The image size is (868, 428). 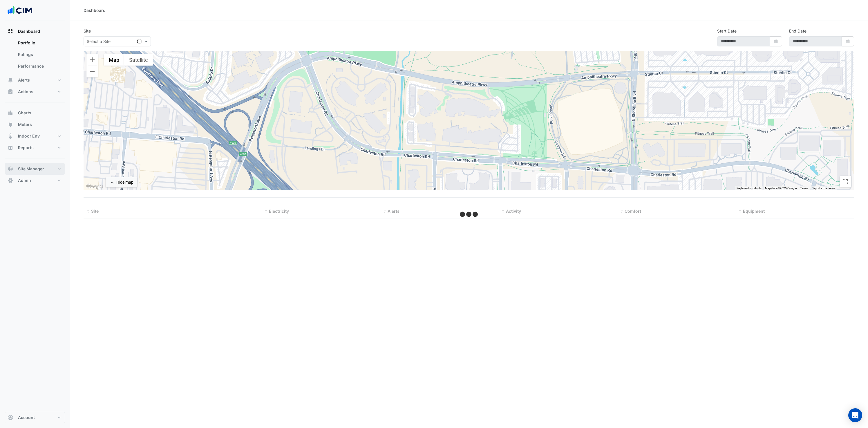 I want to click on button: Show satellite imagery, so click(x=139, y=60).